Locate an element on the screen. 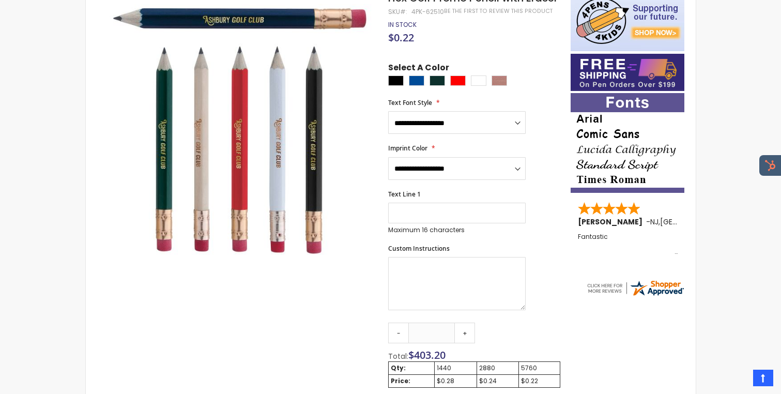 This screenshot has height=394, width=781. div: Fantastic is located at coordinates (628, 244).